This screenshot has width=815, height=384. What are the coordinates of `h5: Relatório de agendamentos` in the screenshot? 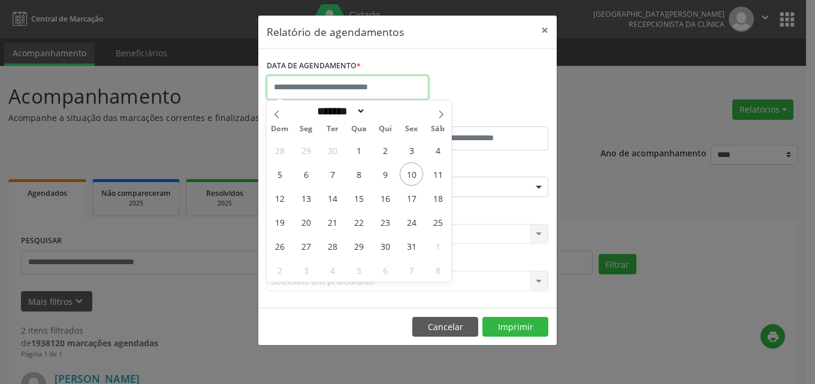 It's located at (335, 32).